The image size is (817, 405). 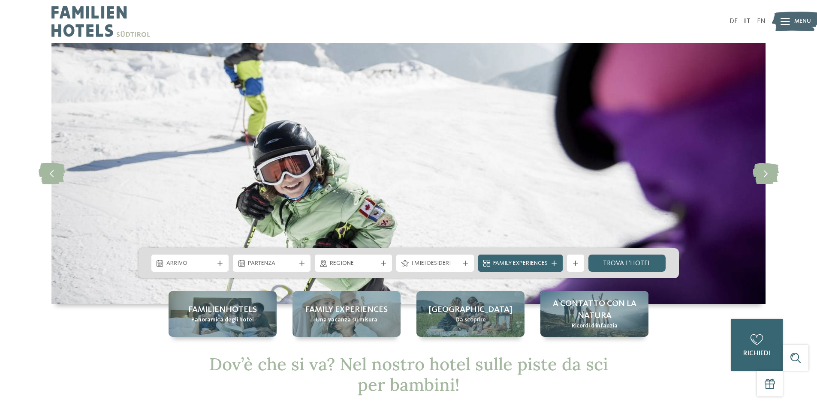 What do you see at coordinates (757, 345) in the screenshot?
I see `a: richiedi` at bounding box center [757, 345].